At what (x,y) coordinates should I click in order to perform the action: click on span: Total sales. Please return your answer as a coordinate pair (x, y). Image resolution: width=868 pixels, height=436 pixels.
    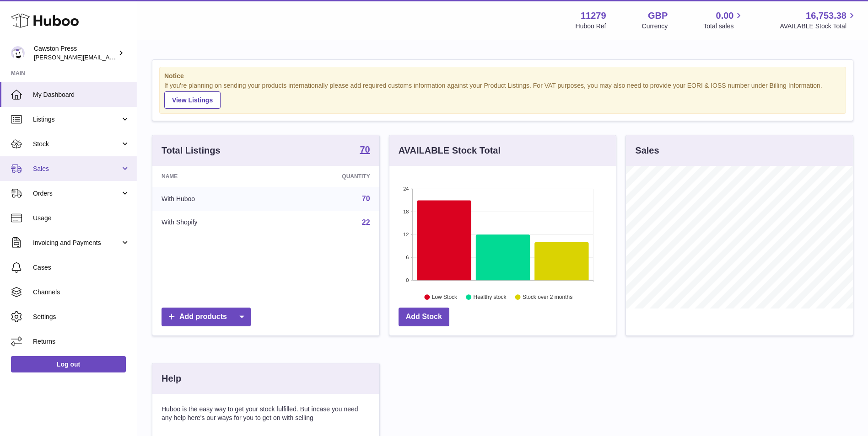
    Looking at the image, I should click on (723, 26).